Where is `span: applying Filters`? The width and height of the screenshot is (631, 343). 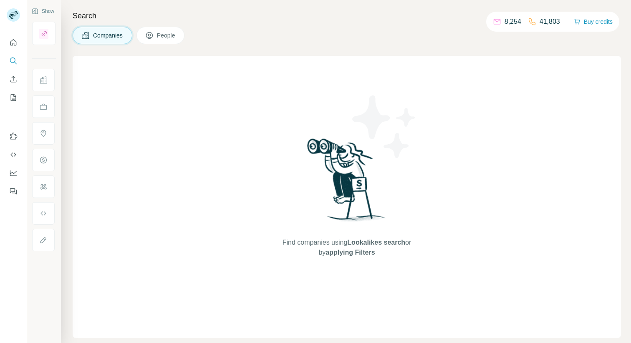
span: applying Filters is located at coordinates (350, 252).